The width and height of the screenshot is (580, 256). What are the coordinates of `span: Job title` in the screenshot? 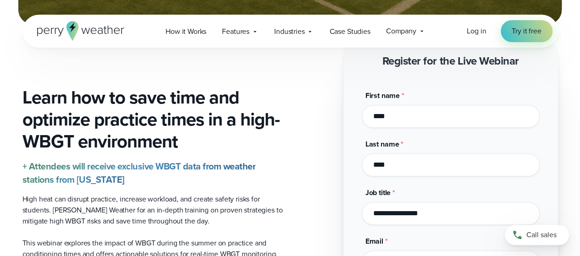 It's located at (378, 192).